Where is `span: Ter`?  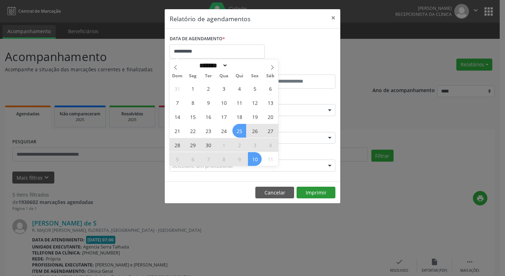 span: Ter is located at coordinates (208, 76).